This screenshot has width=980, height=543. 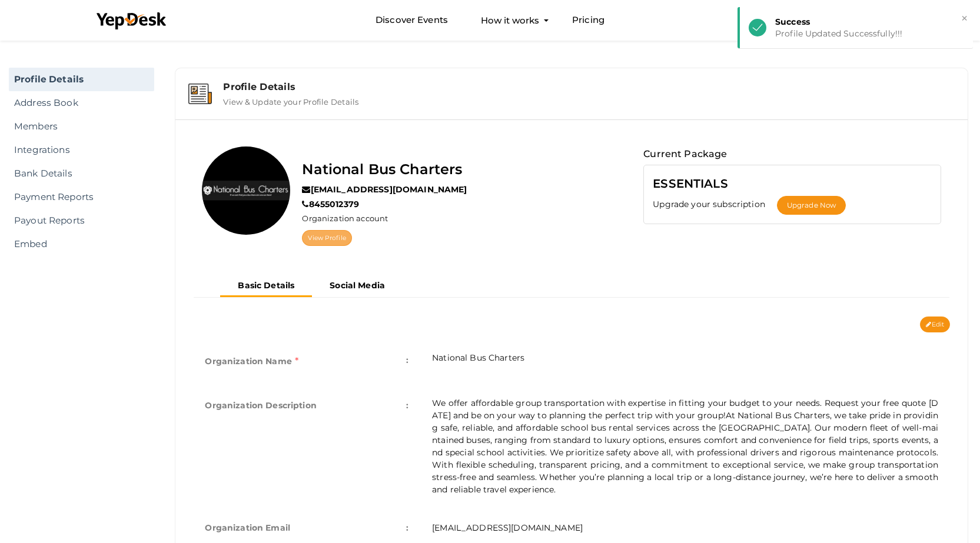 I want to click on button: Upgrade Now, so click(x=811, y=205).